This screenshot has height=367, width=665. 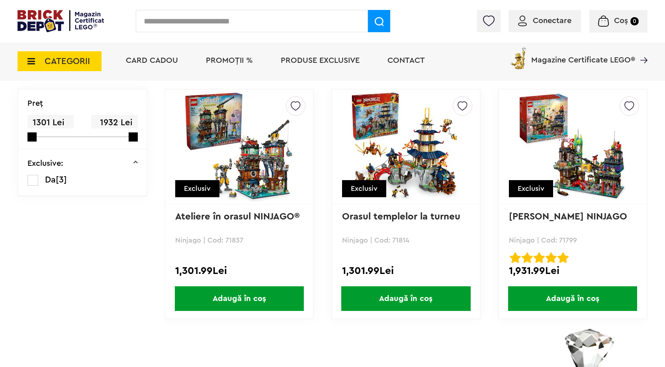 What do you see at coordinates (61, 180) in the screenshot?
I see `span: [3]` at bounding box center [61, 180].